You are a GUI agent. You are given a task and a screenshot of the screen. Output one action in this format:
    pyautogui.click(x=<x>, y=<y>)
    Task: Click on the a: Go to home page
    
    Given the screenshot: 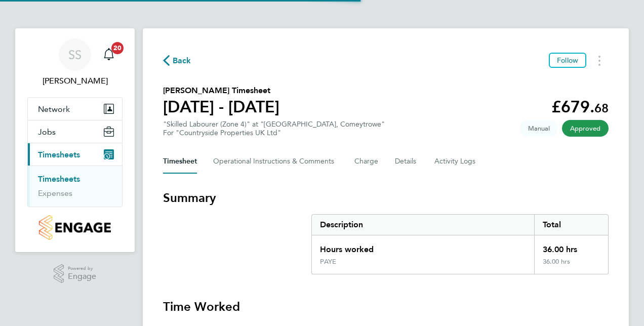 What is the action you would take?
    pyautogui.click(x=75, y=227)
    